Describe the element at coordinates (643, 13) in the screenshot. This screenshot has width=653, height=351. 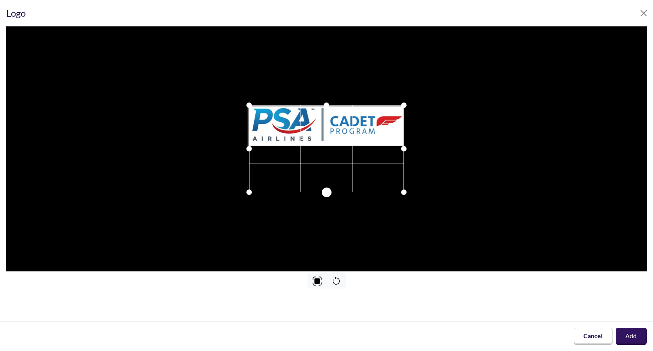
I see `button: Close` at that location.